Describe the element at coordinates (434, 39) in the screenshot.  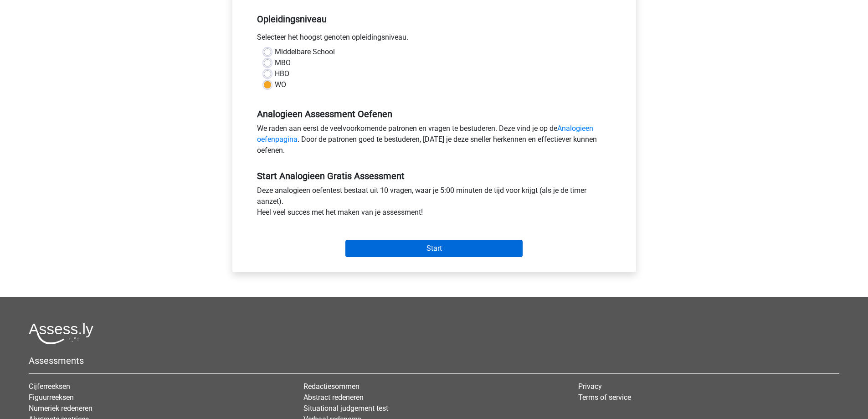
I see `div: Selecteer het hoogst genoten opleidingsniveau.` at that location.